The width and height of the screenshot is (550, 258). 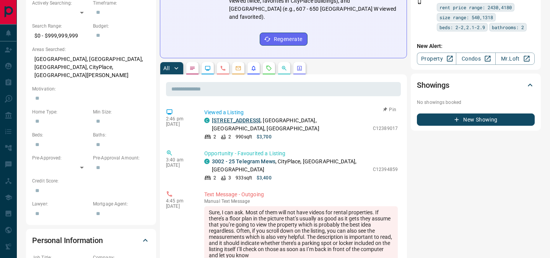 I want to click on svg: Emails, so click(x=238, y=68).